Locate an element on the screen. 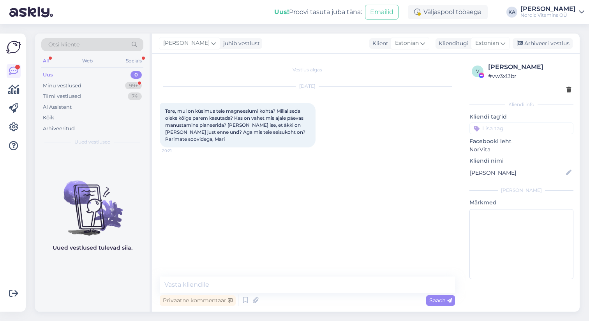 This screenshot has width=589, height=321. input: Lisa tag is located at coordinates (522, 128).